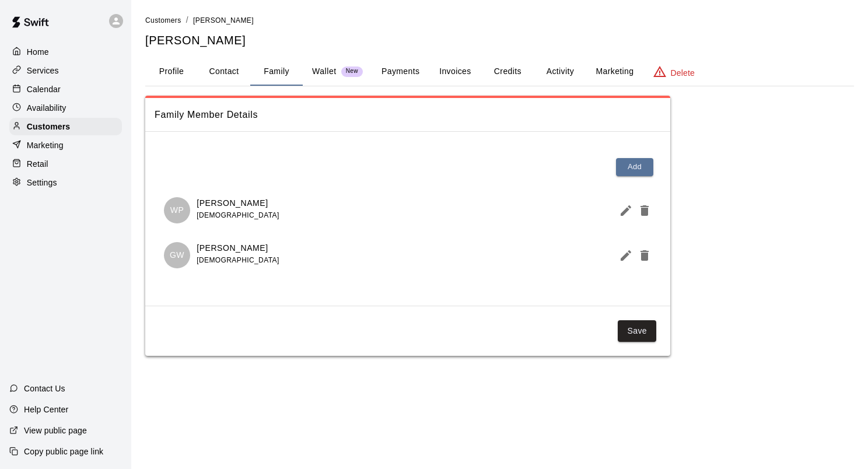  Describe the element at coordinates (172, 72) in the screenshot. I see `button: Profile` at that location.